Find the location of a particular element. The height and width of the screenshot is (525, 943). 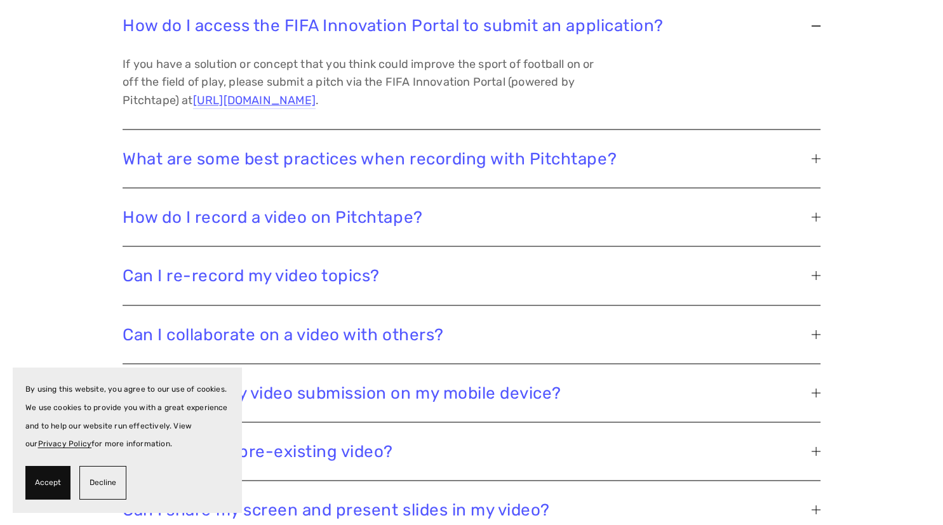

span: What are some best practices when recording with Pitchtape? is located at coordinates (467, 159).